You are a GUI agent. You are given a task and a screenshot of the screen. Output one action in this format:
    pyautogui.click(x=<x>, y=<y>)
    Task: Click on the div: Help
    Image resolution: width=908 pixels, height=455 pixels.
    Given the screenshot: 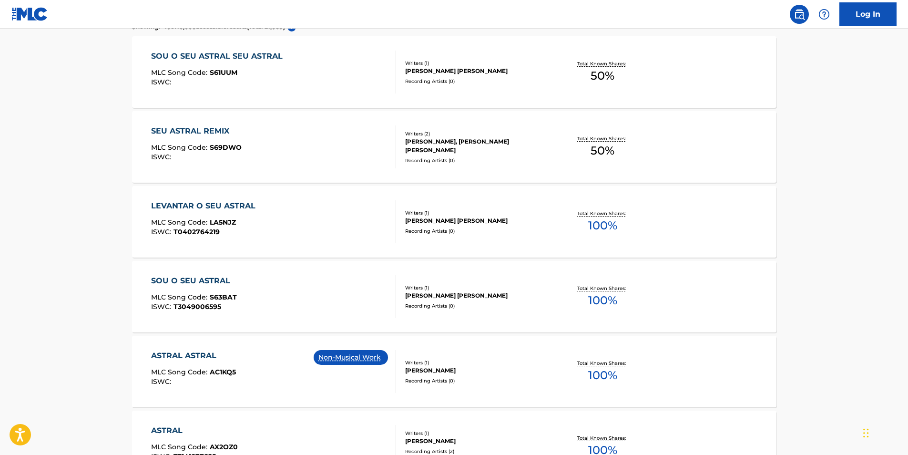 What is the action you would take?
    pyautogui.click(x=824, y=14)
    